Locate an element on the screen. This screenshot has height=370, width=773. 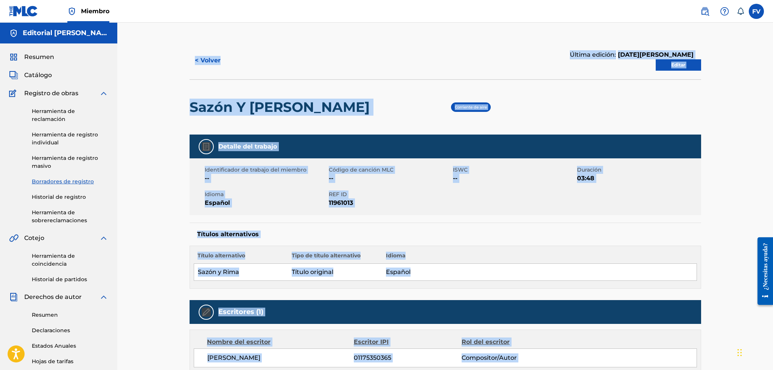
th: Título alternativo is located at coordinates (241, 258).